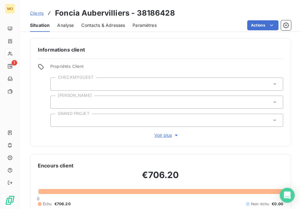 The height and width of the screenshot is (209, 301). I want to click on span: Situation, so click(40, 25).